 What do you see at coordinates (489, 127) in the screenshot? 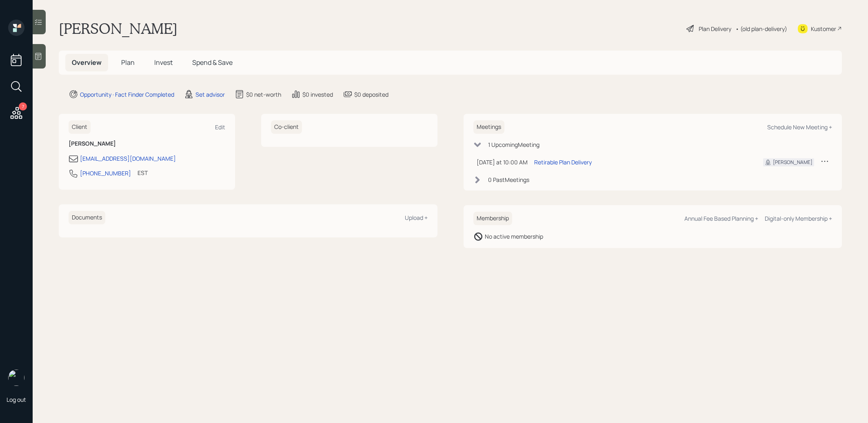
I see `h6: Meetings` at bounding box center [489, 127].